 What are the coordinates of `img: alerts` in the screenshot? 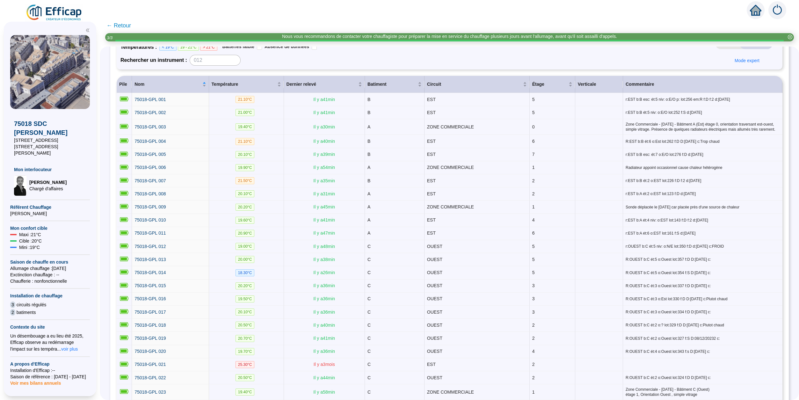 It's located at (777, 10).